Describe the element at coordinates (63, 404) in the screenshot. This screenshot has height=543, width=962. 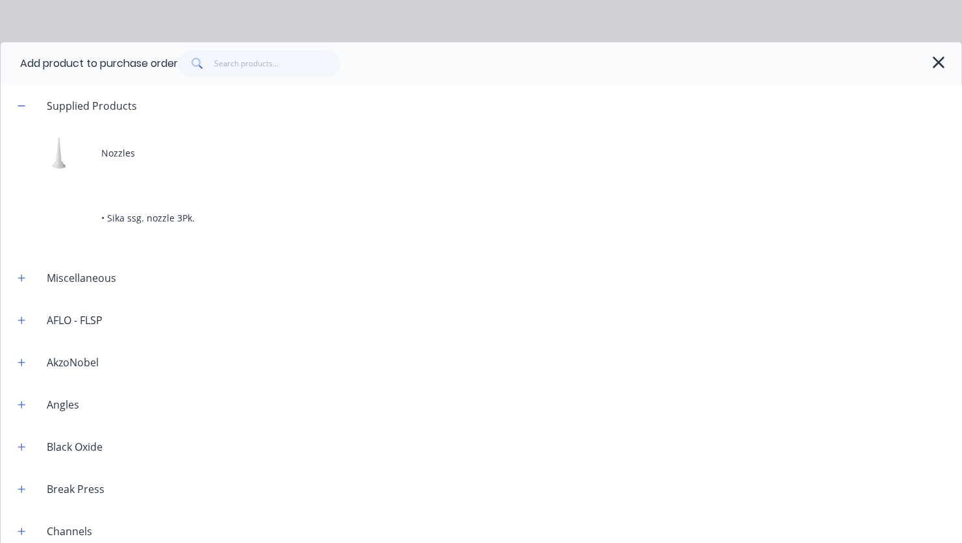
I see `div: Angles` at that location.